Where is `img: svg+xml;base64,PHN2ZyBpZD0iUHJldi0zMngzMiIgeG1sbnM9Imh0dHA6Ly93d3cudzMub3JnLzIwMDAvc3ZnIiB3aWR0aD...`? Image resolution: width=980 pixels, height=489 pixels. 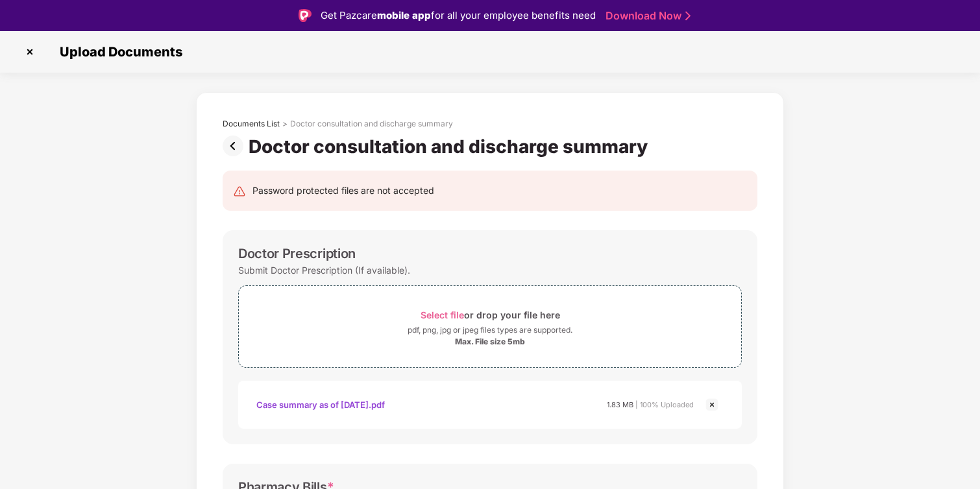
img: svg+xml;base64,PHN2ZyBpZD0iUHJldi0zMngzMiIgeG1sbnM9Imh0dHA6Ly93d3cudzMub3JnLzIwMDAvc3ZnIiB3aWR0aD... is located at coordinates (236, 146).